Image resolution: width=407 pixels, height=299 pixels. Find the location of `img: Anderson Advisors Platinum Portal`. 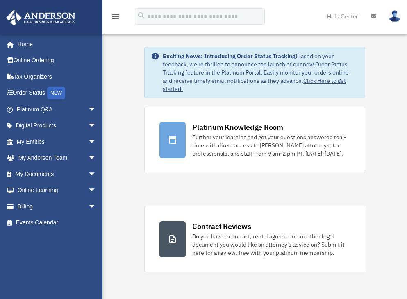

img: Anderson Advisors Platinum Portal is located at coordinates (41, 18).